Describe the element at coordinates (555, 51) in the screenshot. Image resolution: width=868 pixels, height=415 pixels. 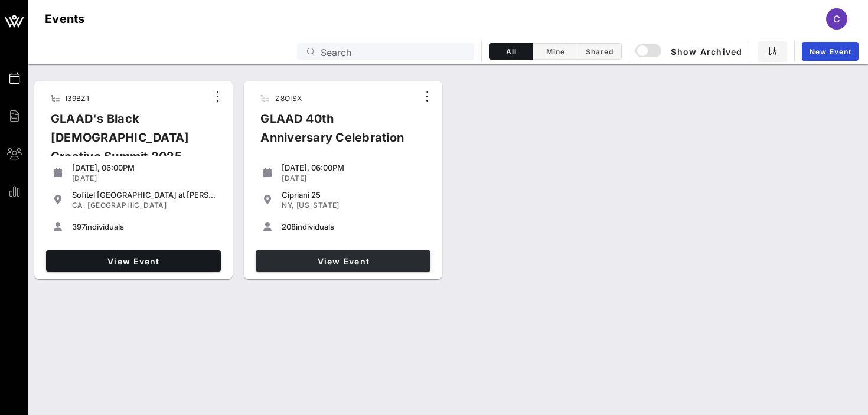
I see `button: Mine` at that location.